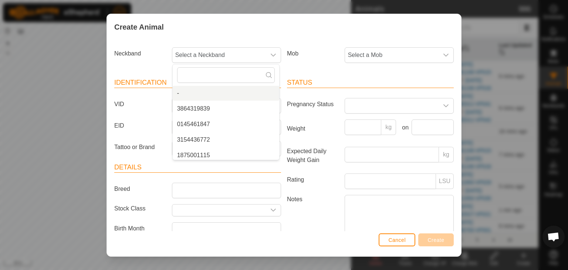  I want to click on label: VID, so click(140, 104).